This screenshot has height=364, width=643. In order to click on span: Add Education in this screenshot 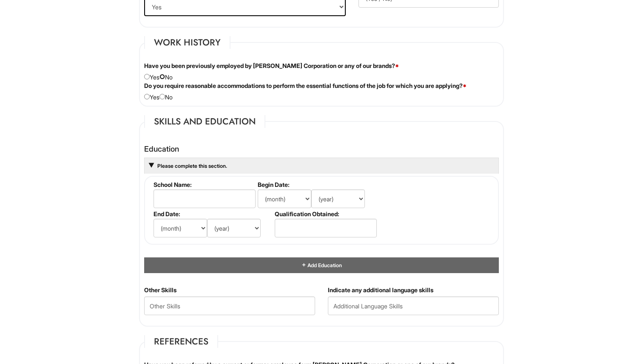, I will do `click(324, 265)`.